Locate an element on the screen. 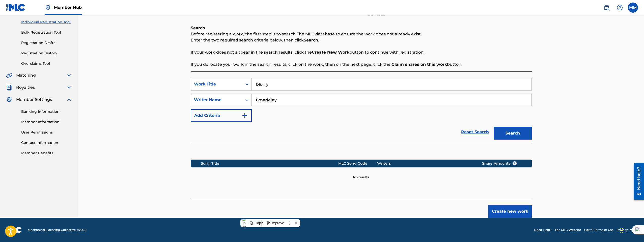 Image resolution: width=644 pixels, height=242 pixels. div: Drag is located at coordinates (622, 230).